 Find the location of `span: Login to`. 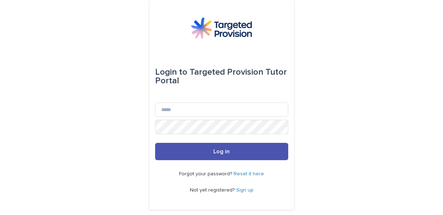

span: Login to is located at coordinates (171, 72).